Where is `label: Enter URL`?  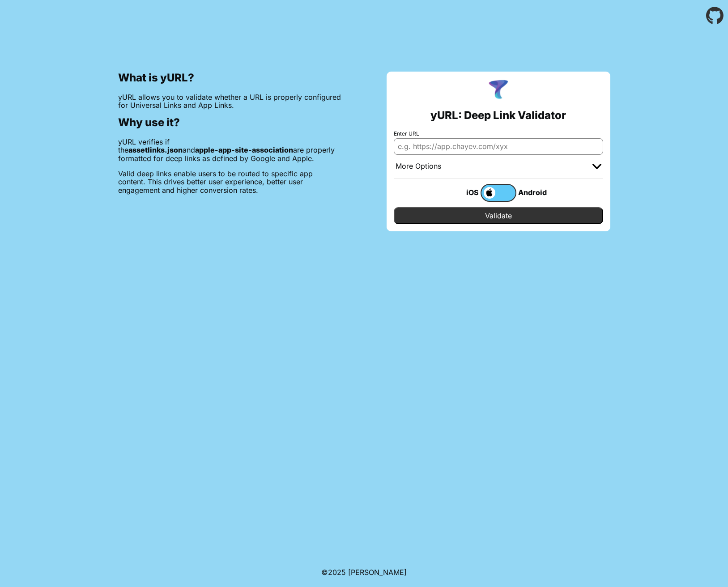
label: Enter URL is located at coordinates (499, 134).